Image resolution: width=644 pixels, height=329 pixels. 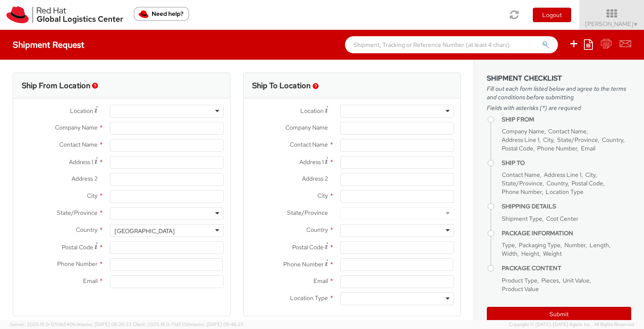 I want to click on h4: Ship From, so click(x=566, y=119).